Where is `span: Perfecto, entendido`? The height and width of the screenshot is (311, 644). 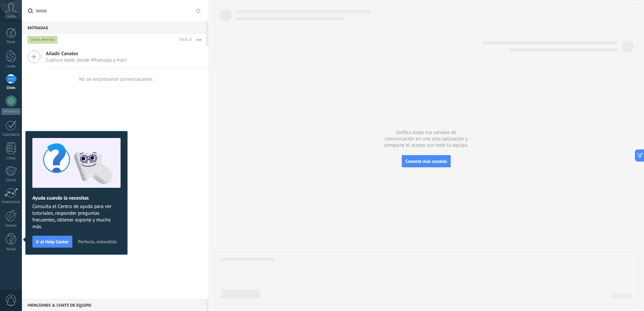
span: Perfecto, entendido is located at coordinates (97, 242).